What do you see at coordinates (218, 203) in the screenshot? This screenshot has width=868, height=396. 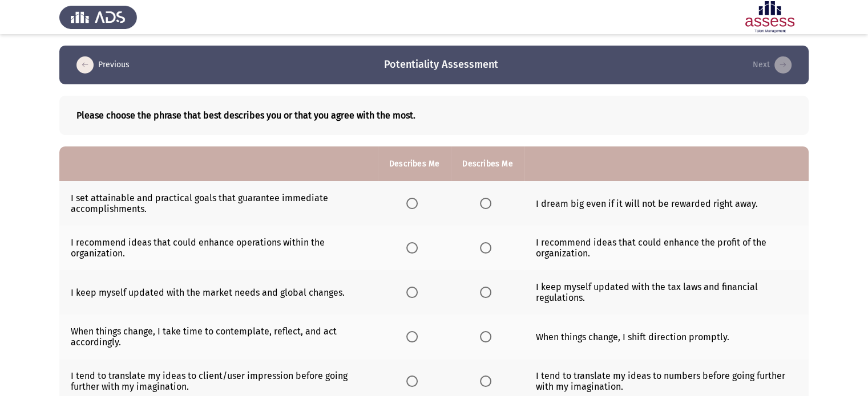 I see `td: I set attainable and practical goals that guarantee immediate accomplishments.` at bounding box center [218, 203].